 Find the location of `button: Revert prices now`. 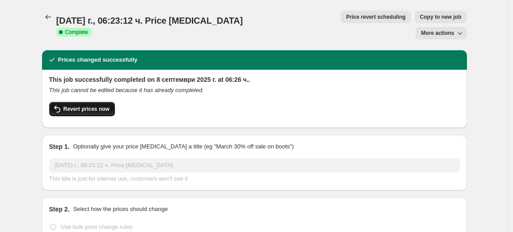

button: Revert prices now is located at coordinates (82, 109).